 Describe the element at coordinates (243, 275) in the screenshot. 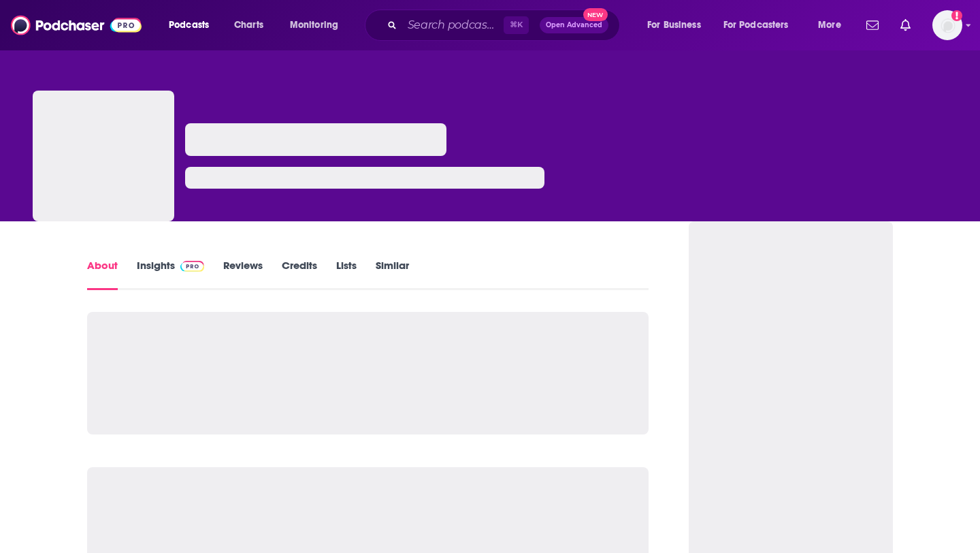

I see `a: Reviews` at that location.